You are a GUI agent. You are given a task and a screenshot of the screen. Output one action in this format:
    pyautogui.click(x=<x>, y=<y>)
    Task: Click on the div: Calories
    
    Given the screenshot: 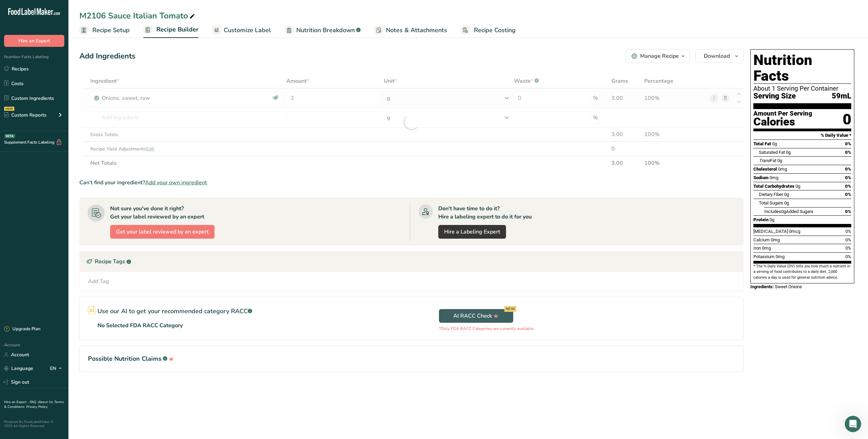 What is the action you would take?
    pyautogui.click(x=783, y=122)
    